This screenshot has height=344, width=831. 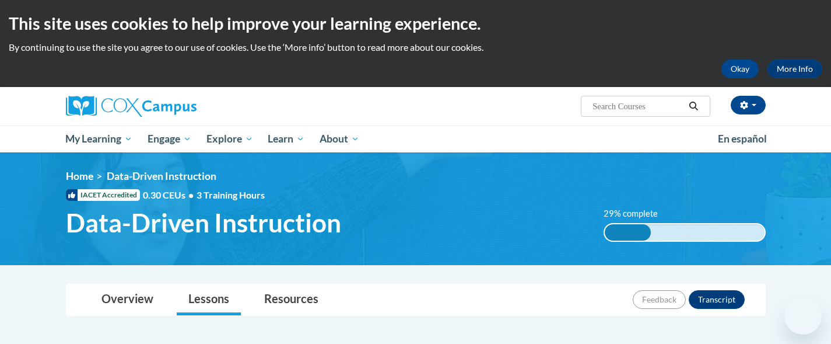 I want to click on div: Main menu, so click(x=416, y=139).